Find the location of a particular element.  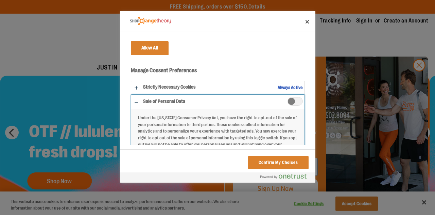

div: Preference center is located at coordinates (218, 97).